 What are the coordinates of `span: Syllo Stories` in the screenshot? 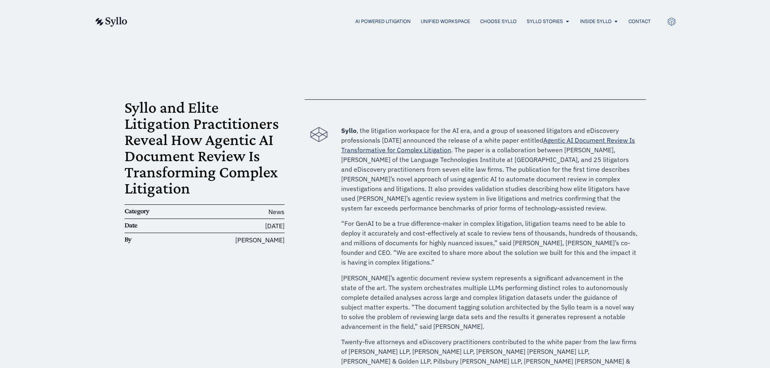 It's located at (545, 21).